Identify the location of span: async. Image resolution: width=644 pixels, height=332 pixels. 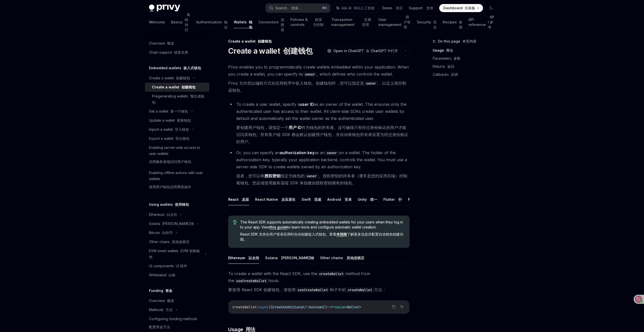
(264, 307).